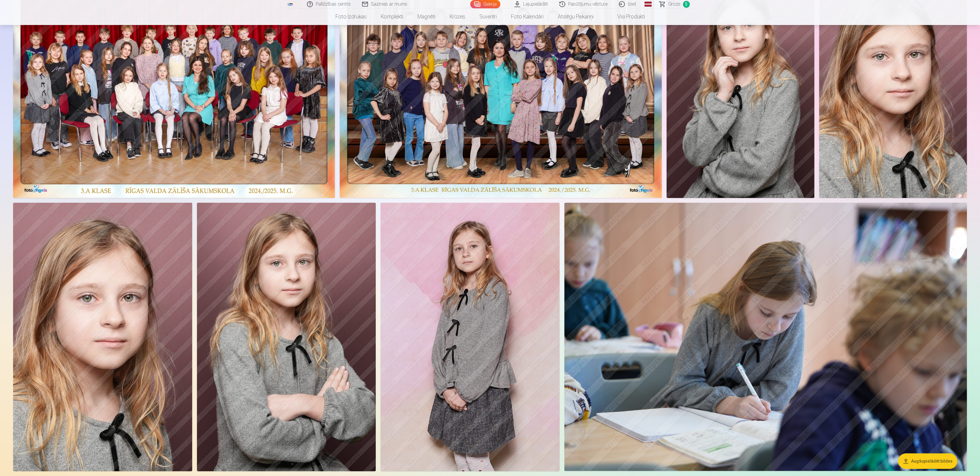 The height and width of the screenshot is (476, 980). What do you see at coordinates (674, 4) in the screenshot?
I see `span: Grozs` at bounding box center [674, 4].